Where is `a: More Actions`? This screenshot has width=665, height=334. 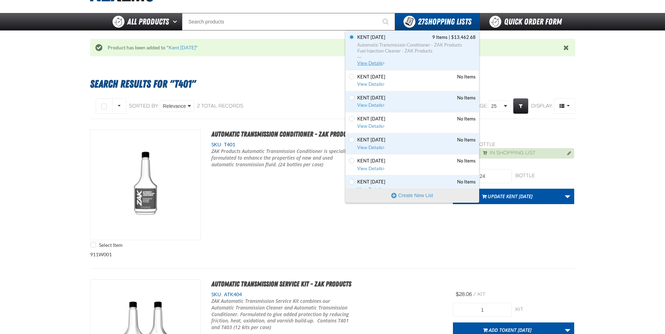
a: More Actions is located at coordinates (568, 197).